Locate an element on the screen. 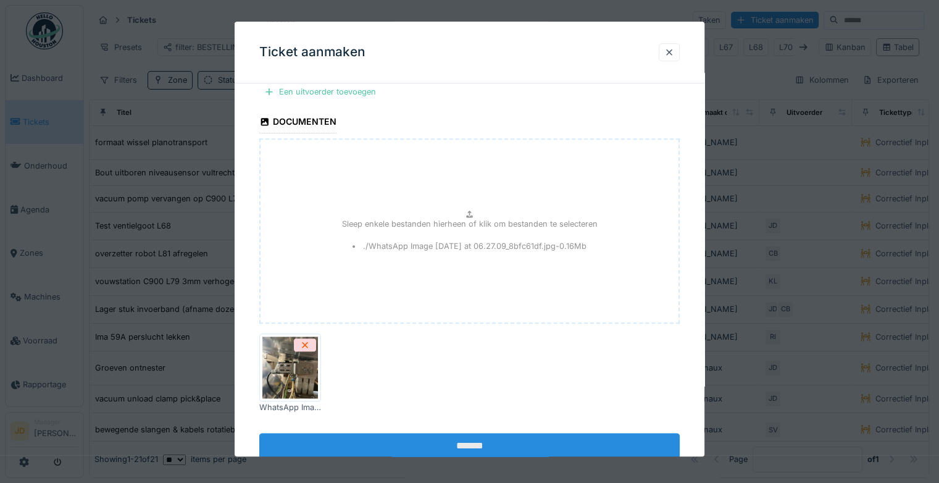 This screenshot has width=939, height=483. p: Sleep enkele bestanden hierheen of klik om bestanden te selecteren is located at coordinates (470, 224).